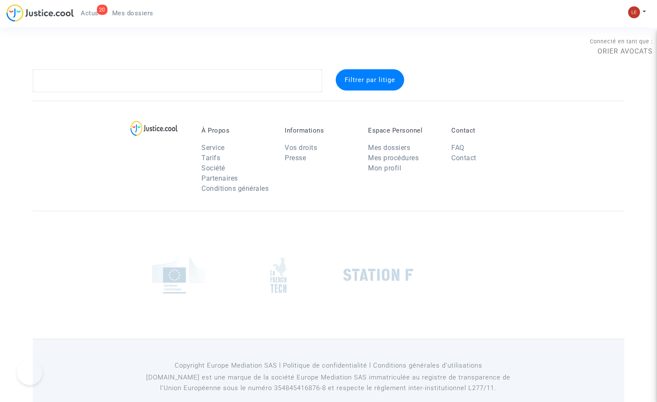  What do you see at coordinates (295, 158) in the screenshot?
I see `a: Presse` at bounding box center [295, 158].